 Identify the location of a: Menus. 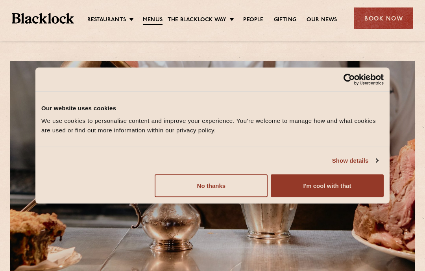
(153, 20).